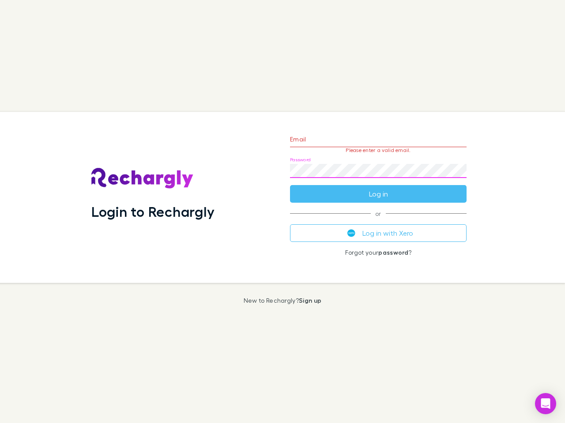 The image size is (565, 423). What do you see at coordinates (300, 160) in the screenshot?
I see `label: Password` at bounding box center [300, 160].